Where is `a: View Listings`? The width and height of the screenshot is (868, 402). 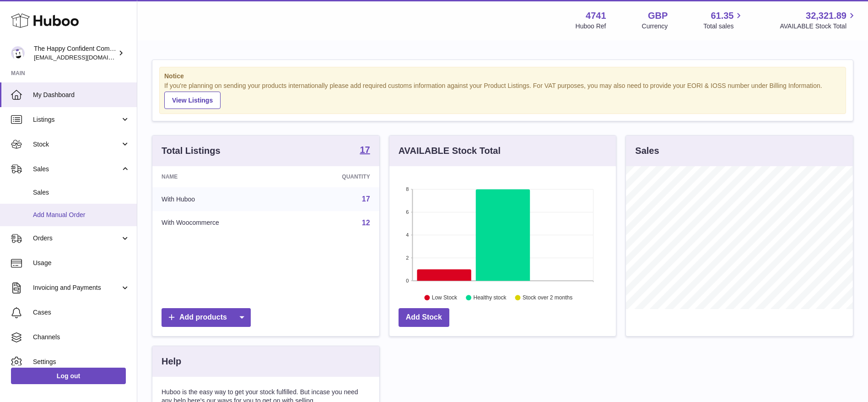
a: View Listings is located at coordinates (192, 100).